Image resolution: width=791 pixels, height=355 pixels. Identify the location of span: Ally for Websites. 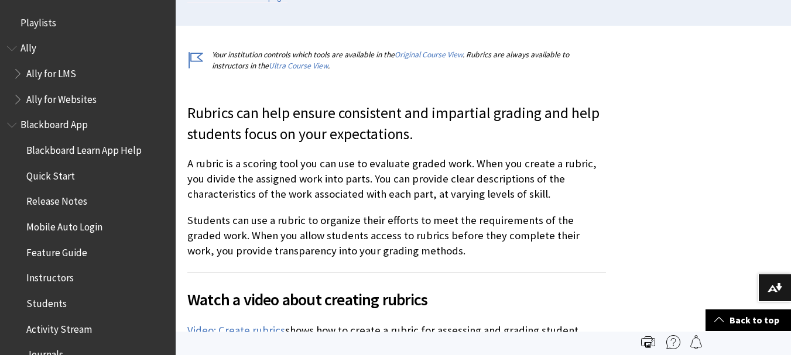
(61, 97).